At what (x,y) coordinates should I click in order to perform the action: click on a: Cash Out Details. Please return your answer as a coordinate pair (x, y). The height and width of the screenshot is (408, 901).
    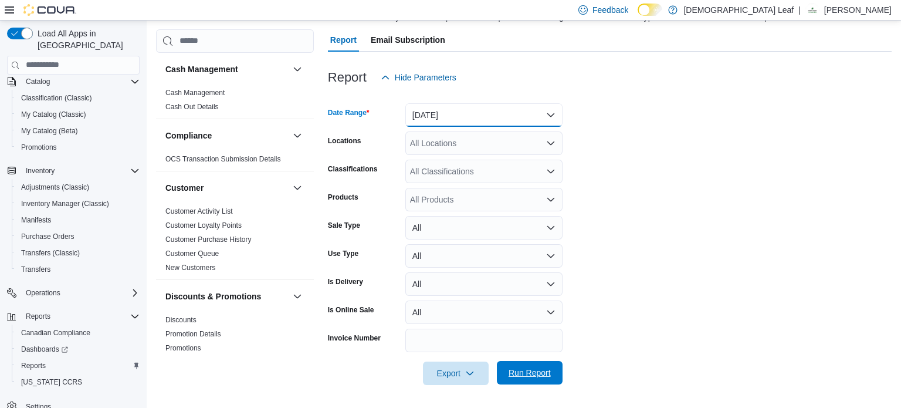
    Looking at the image, I should click on (192, 107).